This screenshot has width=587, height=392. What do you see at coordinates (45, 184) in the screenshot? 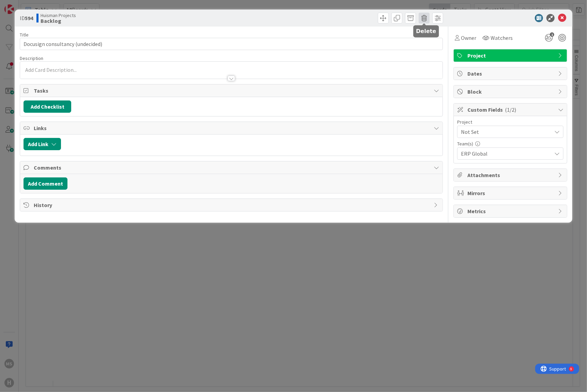
I see `button: Add Comment` at bounding box center [45, 184].